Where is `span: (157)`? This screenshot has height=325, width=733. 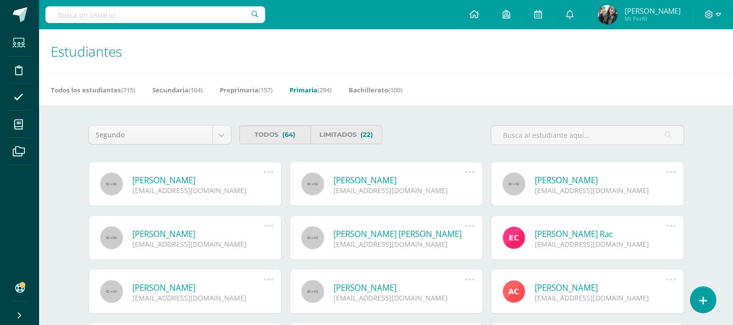
span: (157) is located at coordinates (265, 90).